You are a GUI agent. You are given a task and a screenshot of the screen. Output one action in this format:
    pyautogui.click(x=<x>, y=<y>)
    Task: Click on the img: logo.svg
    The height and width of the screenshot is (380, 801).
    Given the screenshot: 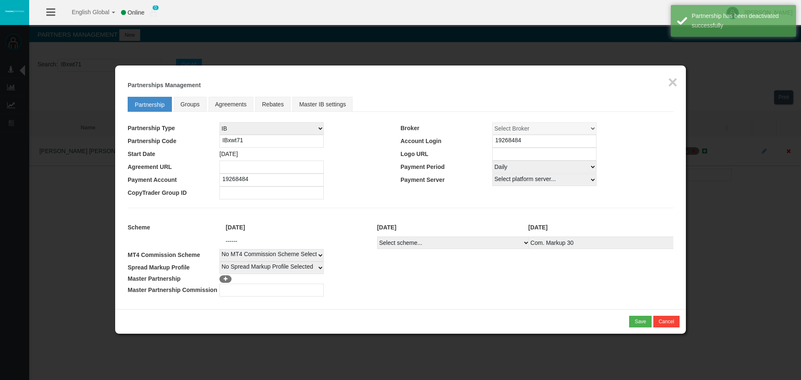 What is the action you would take?
    pyautogui.click(x=15, y=11)
    